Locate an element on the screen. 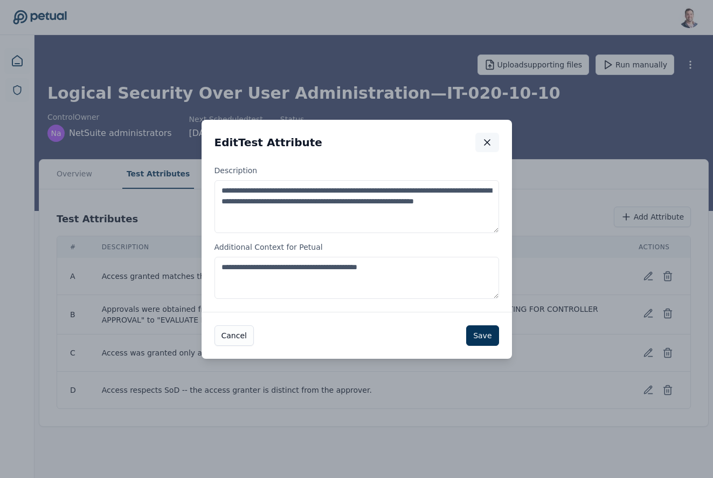  textarea: Description is located at coordinates (357, 206).